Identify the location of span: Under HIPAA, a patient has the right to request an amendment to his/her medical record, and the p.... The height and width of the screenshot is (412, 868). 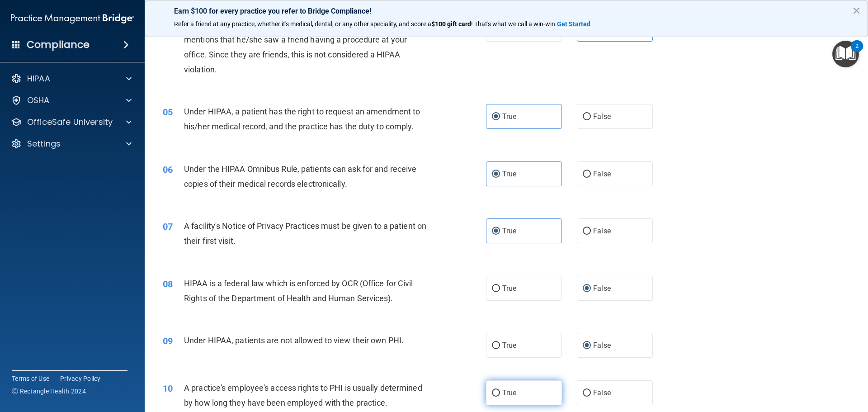
(302, 119).